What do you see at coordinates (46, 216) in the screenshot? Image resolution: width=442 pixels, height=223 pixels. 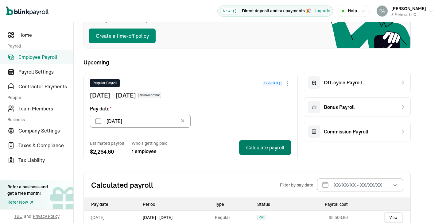 I see `span: Privacy Policy` at bounding box center [46, 216].